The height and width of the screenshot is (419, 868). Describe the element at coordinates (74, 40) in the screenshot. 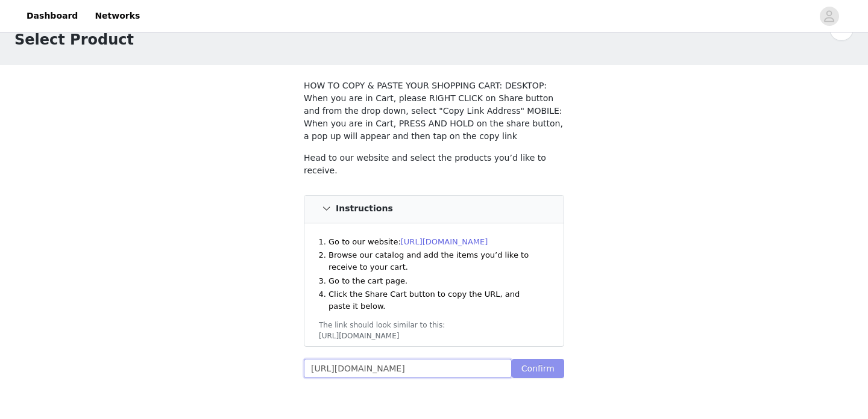

I see `h1: Select Product` at that location.